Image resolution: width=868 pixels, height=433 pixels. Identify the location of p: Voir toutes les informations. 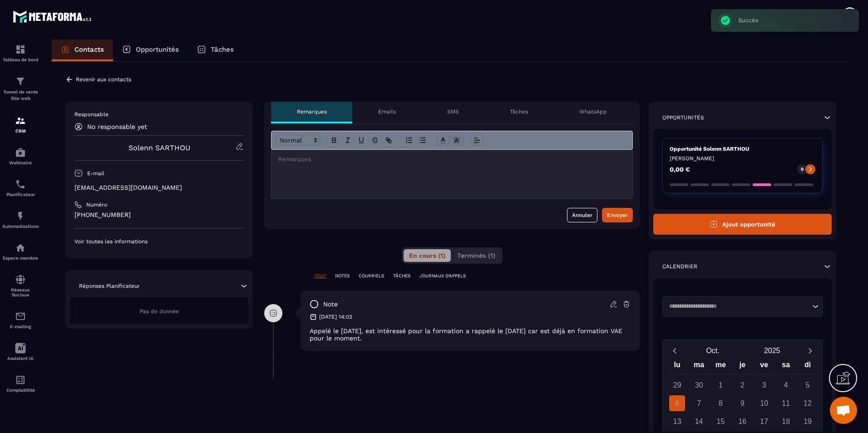
(159, 241).